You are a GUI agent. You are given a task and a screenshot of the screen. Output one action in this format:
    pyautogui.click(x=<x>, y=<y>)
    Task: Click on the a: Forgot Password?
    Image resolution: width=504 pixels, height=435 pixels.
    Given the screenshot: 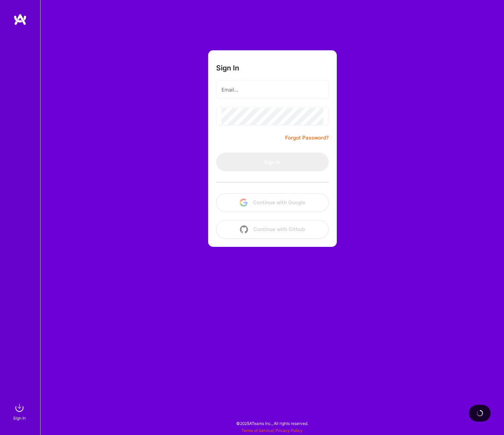 What is the action you would take?
    pyautogui.click(x=307, y=138)
    